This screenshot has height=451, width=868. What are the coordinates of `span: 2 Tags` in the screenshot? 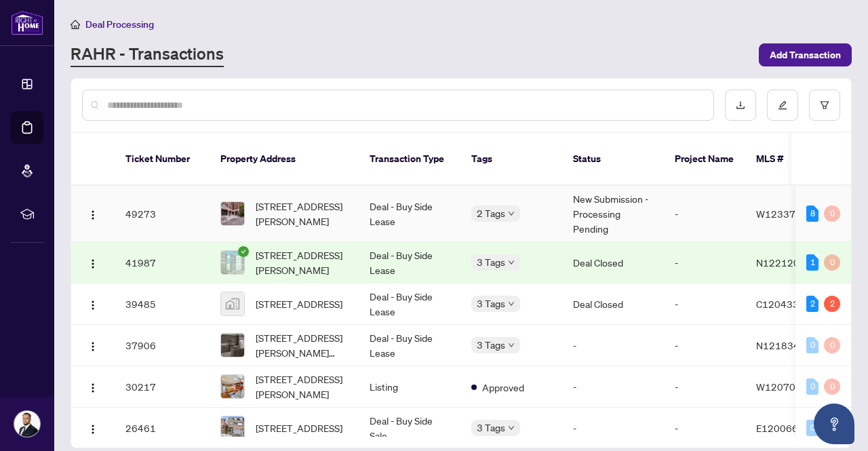 It's located at (491, 213).